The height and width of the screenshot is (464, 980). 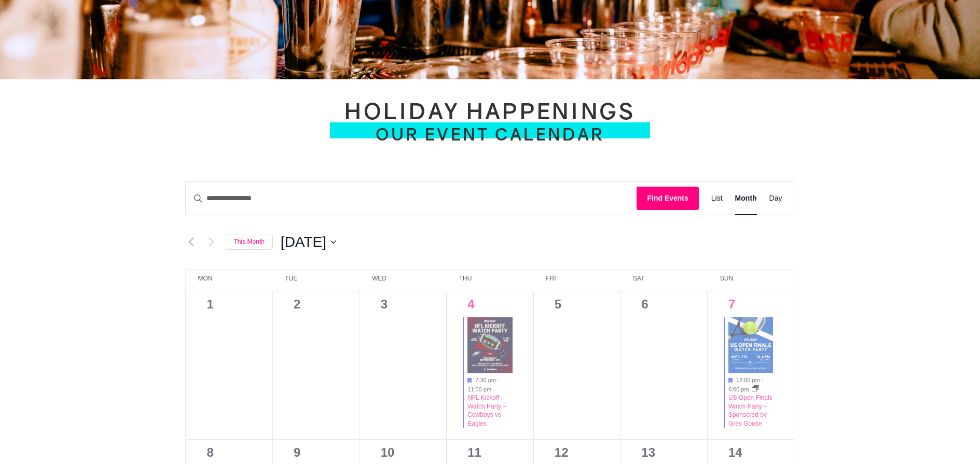 I want to click on time: 6, so click(x=644, y=304).